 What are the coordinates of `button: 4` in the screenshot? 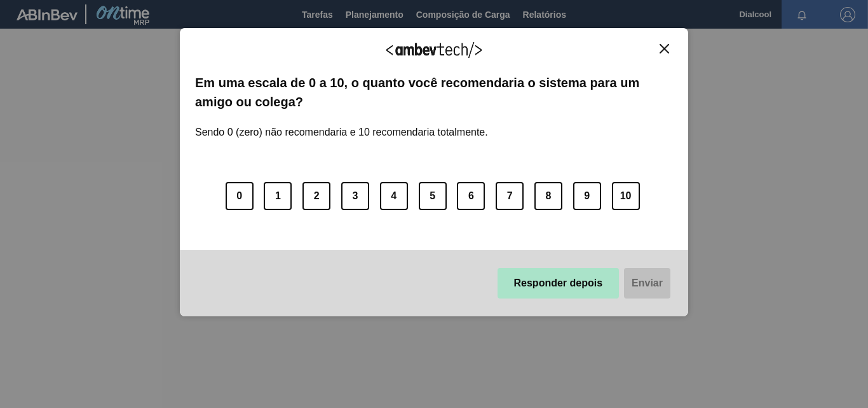 It's located at (394, 196).